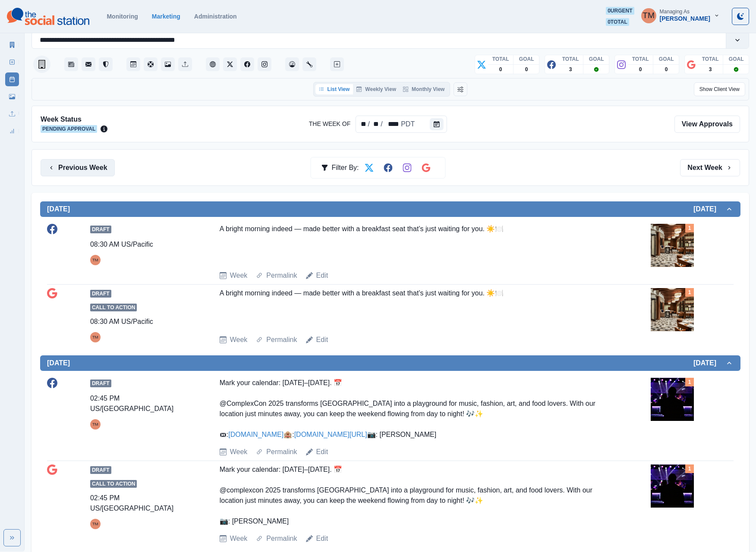 Image resolution: width=756 pixels, height=552 pixels. What do you see at coordinates (12, 131) in the screenshot?
I see `a: Review Summary` at bounding box center [12, 131].